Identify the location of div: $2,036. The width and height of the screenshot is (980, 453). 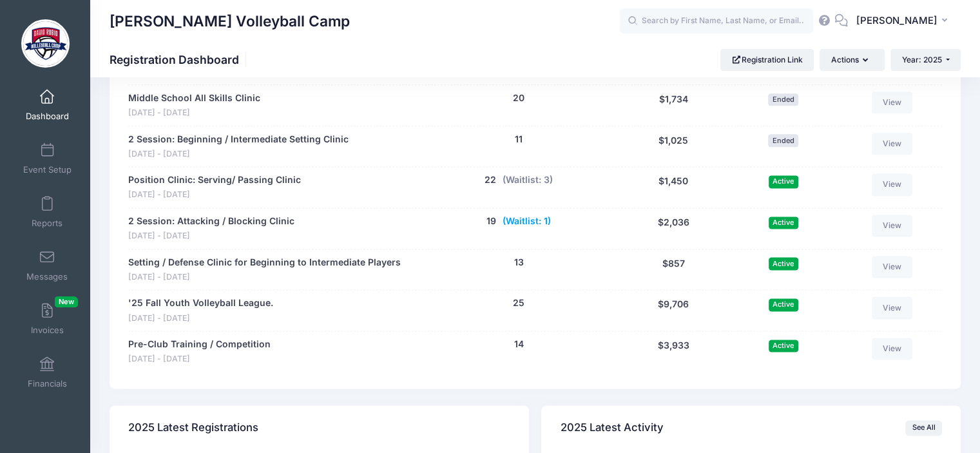
(673, 228).